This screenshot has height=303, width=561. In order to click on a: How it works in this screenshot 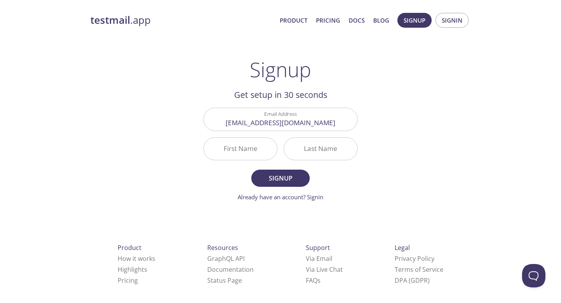, I will do `click(136, 258)`.